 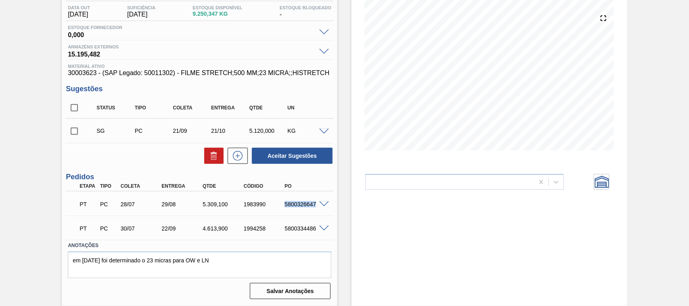 I want to click on div: 5.120,000, so click(x=268, y=131).